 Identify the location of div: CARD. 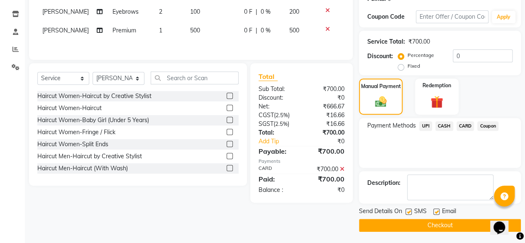
(277, 169).